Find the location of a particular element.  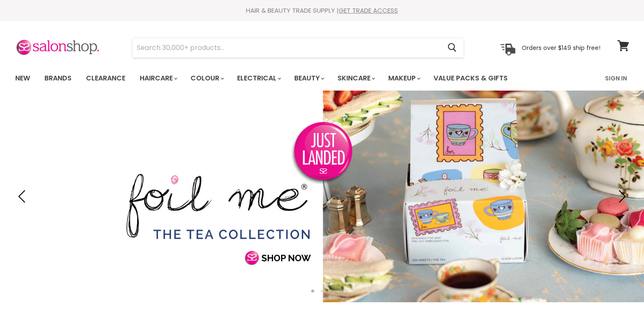

ul: Main menu is located at coordinates (283, 78).